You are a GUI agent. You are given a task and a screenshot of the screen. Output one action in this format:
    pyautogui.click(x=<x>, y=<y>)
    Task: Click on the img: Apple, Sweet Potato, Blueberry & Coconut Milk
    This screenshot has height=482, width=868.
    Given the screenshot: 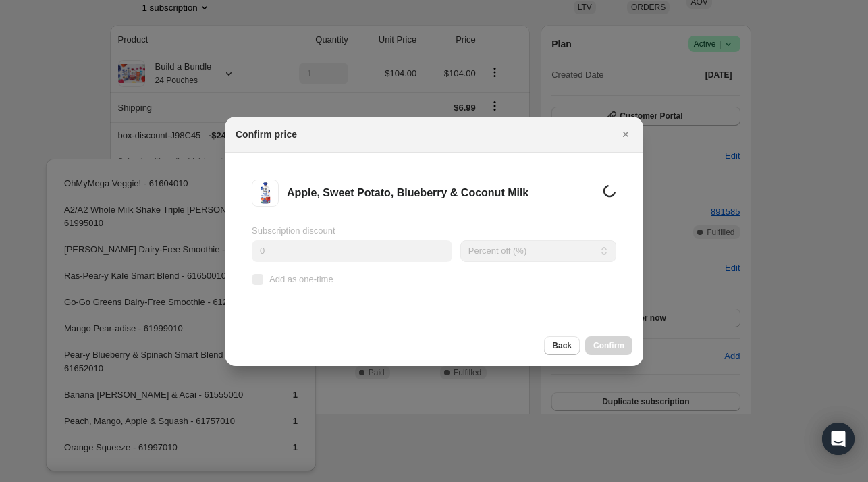 What is the action you would take?
    pyautogui.click(x=265, y=193)
    